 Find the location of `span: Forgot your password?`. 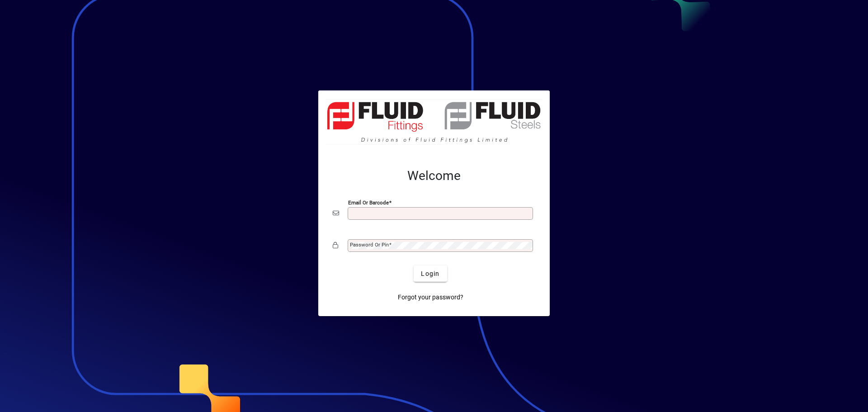

span: Forgot your password? is located at coordinates (430, 297).